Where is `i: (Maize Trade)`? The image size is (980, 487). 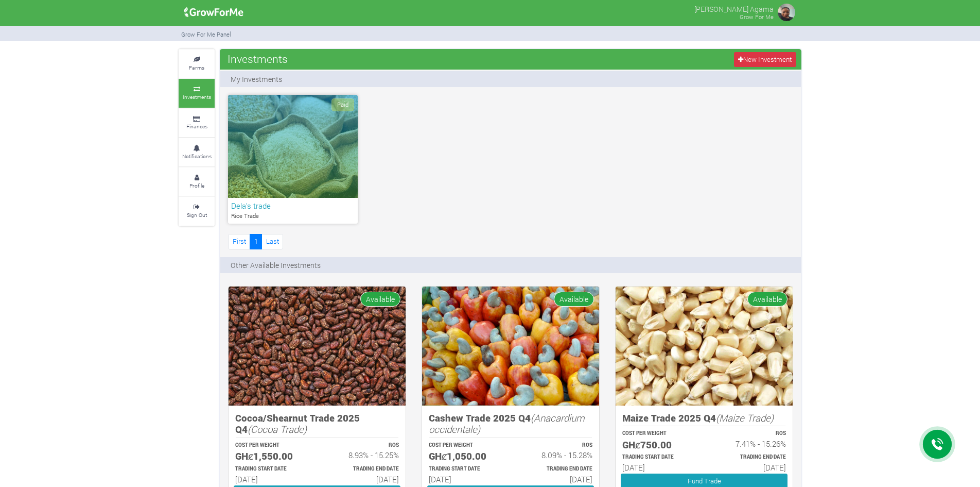
i: (Maize Trade) is located at coordinates (745, 417).